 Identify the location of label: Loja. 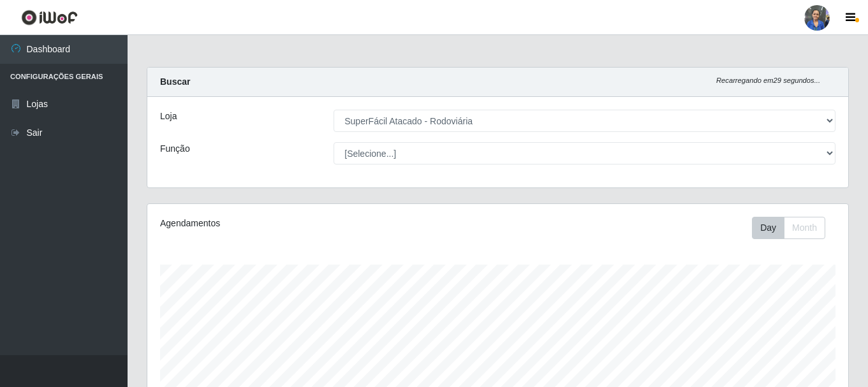
(169, 116).